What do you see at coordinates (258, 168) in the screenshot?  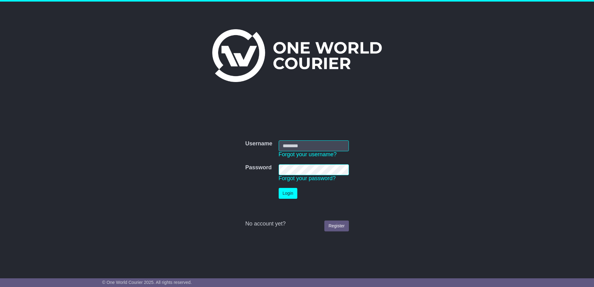 I see `label: Password` at bounding box center [258, 168].